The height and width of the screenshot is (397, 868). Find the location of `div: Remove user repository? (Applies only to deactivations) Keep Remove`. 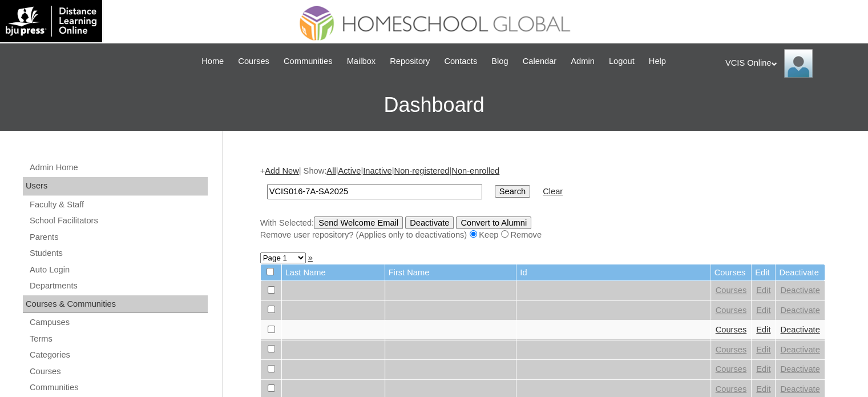

div: Remove user repository? (Applies only to deactivations) Keep Remove is located at coordinates (543, 235).